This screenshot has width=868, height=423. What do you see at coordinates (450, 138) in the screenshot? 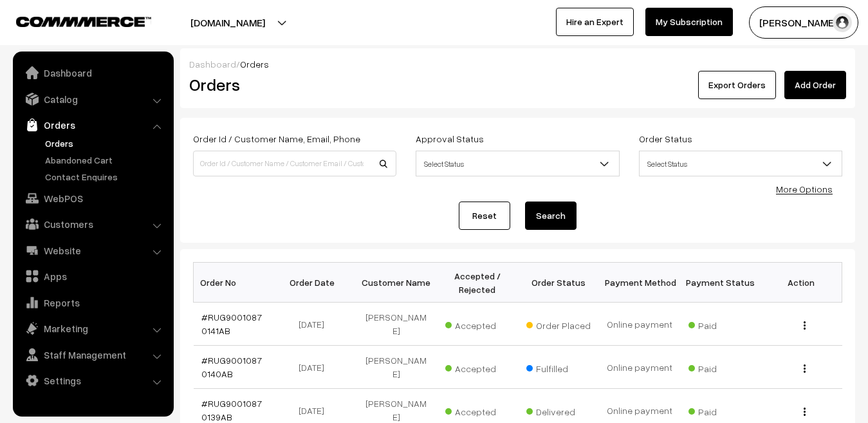
I see `label: Approval Status` at bounding box center [450, 138].